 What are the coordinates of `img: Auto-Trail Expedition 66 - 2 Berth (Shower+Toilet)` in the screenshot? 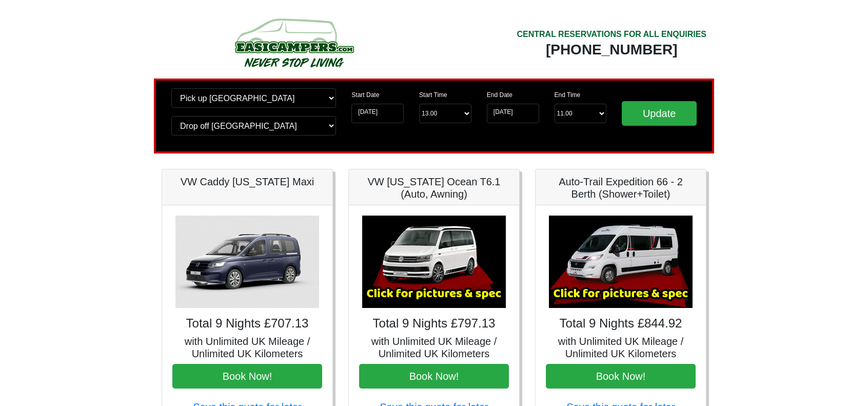 It's located at (621, 262).